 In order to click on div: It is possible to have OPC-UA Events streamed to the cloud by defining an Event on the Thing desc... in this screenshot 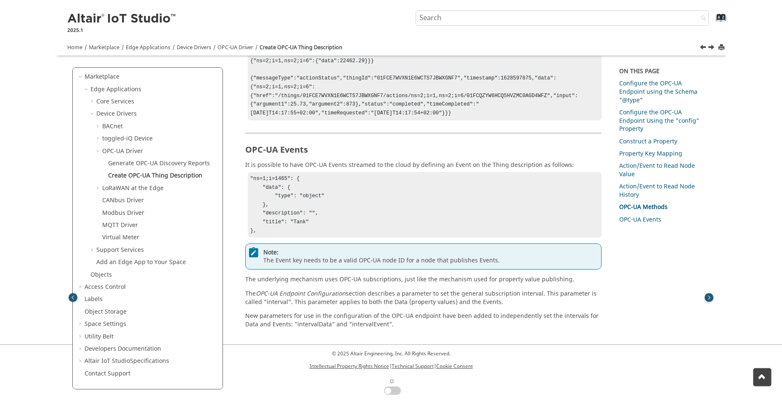, I will do `click(423, 199)`.